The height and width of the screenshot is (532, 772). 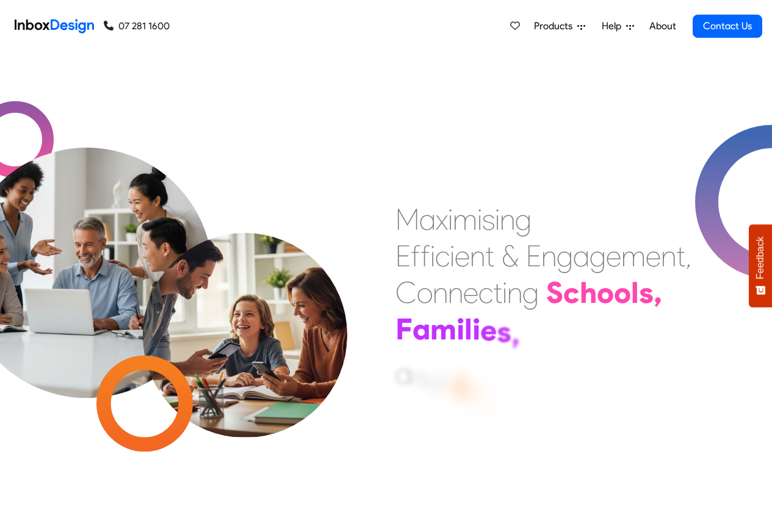 What do you see at coordinates (407, 219) in the screenshot?
I see `div: M` at bounding box center [407, 219].